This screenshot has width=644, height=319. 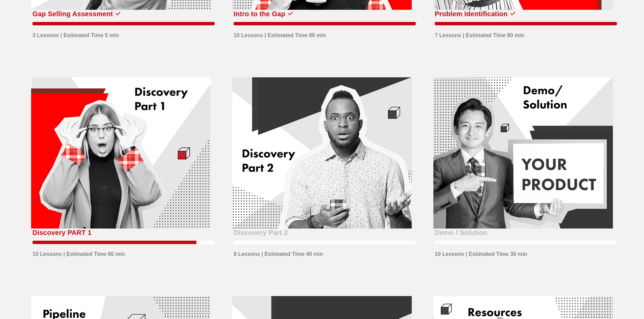 I want to click on div: Discovery Part 2, so click(x=261, y=232).